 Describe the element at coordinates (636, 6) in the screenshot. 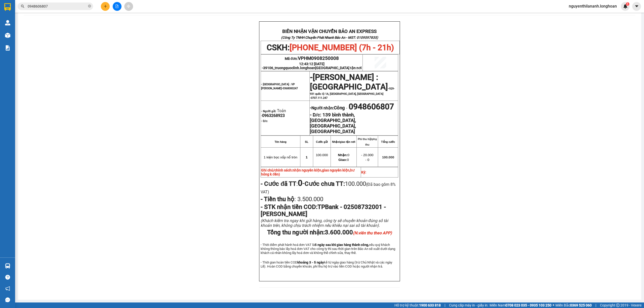

I see `button: caret-down` at that location.